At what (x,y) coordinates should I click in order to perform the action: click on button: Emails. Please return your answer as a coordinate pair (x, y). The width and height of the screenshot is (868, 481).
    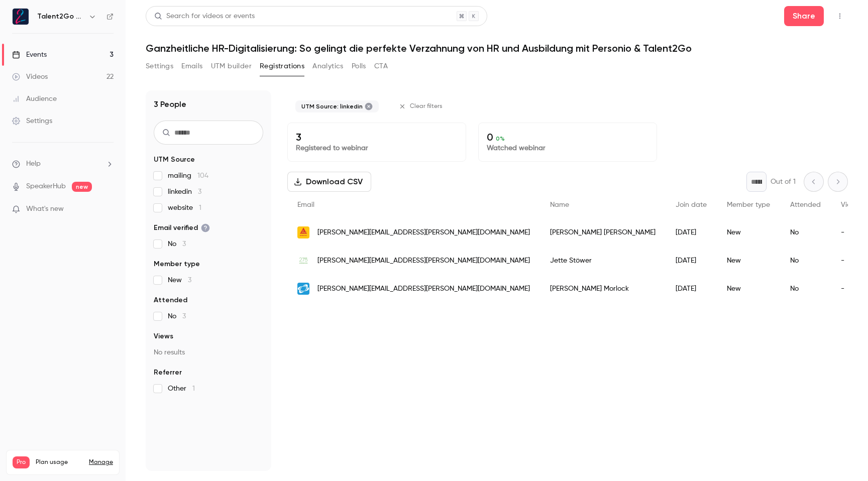
    Looking at the image, I should click on (192, 66).